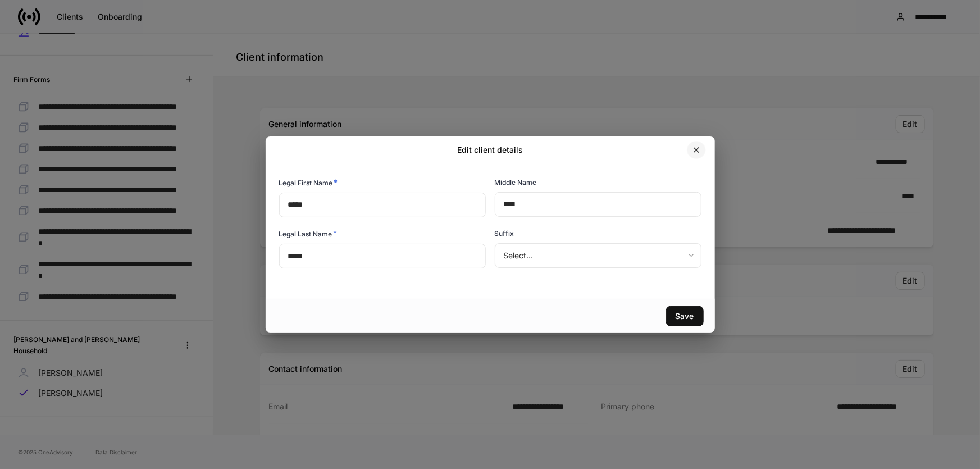  What do you see at coordinates (516, 182) in the screenshot?
I see `h6: Middle Name` at bounding box center [516, 182].